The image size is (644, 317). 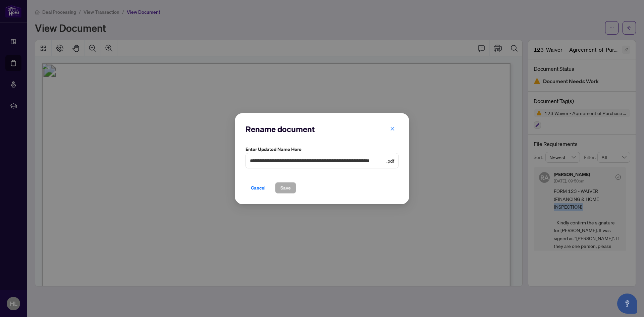 I want to click on span: close, so click(x=392, y=128).